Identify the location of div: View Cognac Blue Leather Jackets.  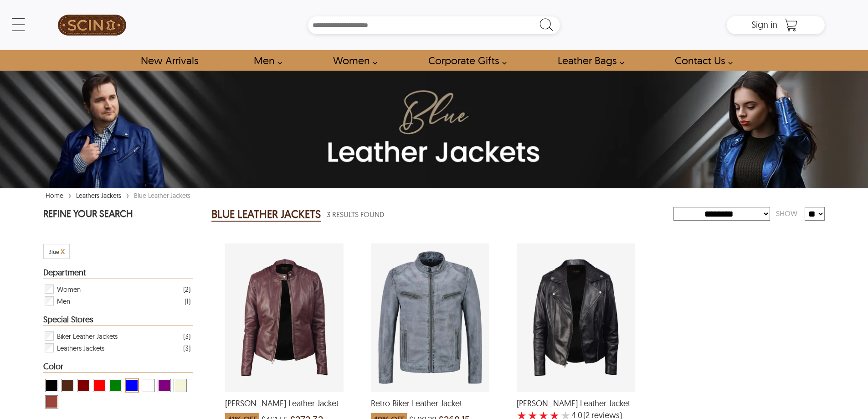
(52, 402).